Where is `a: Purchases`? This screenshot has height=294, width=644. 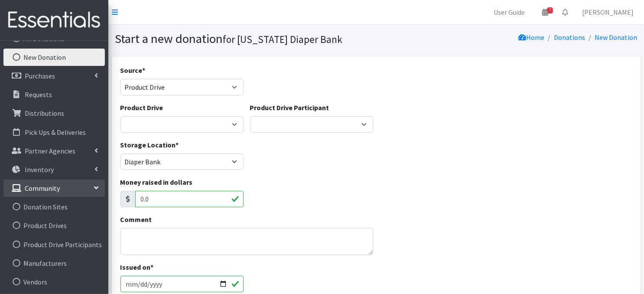 a: Purchases is located at coordinates (54, 76).